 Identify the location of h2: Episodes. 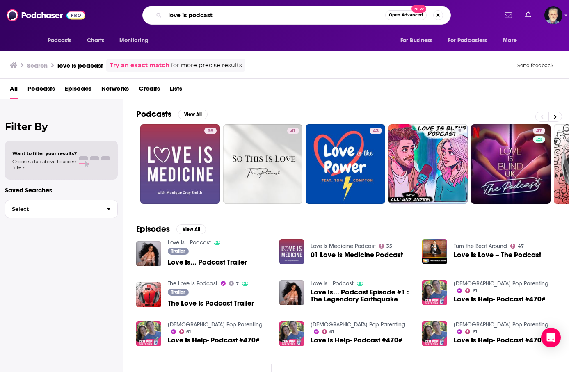
(153, 229).